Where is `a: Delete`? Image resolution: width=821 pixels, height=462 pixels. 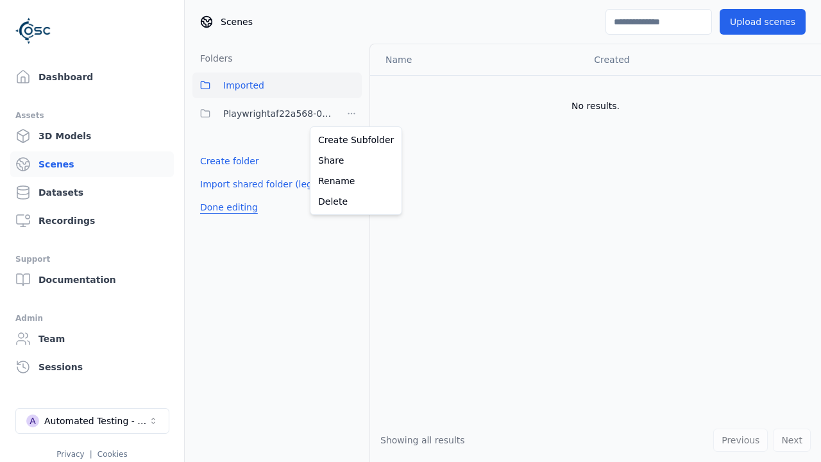 a: Delete is located at coordinates (356, 201).